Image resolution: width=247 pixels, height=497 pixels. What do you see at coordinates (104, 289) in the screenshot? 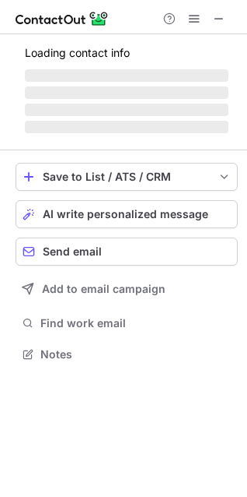
I see `span: Add to email campaign` at bounding box center [104, 289].